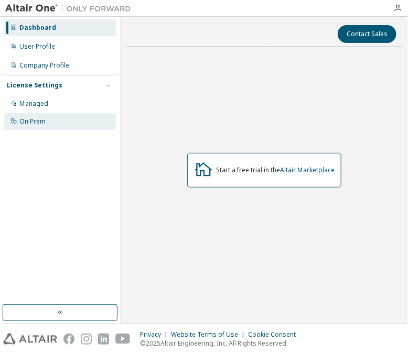 Image resolution: width=408 pixels, height=354 pixels. Describe the element at coordinates (86, 339) in the screenshot. I see `img: instagram.svg` at that location.